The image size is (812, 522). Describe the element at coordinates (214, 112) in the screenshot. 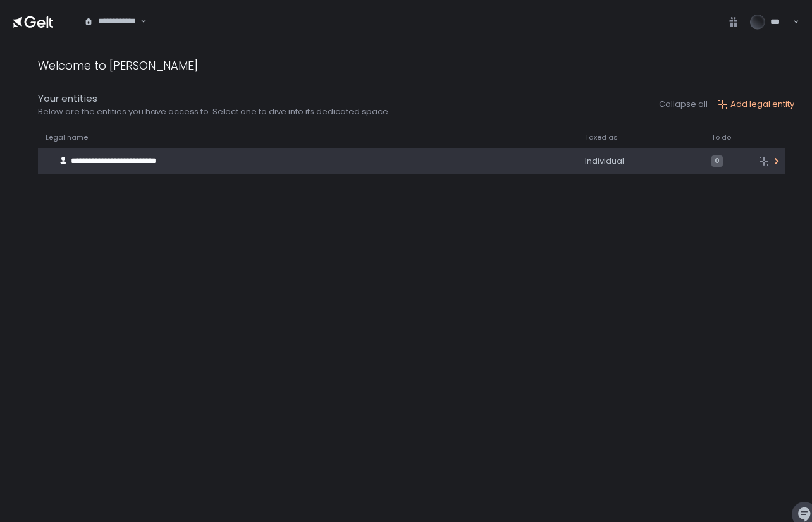

I see `div: Below are the entities you have access to. Select one to dive into its dedicated space.` at that location.